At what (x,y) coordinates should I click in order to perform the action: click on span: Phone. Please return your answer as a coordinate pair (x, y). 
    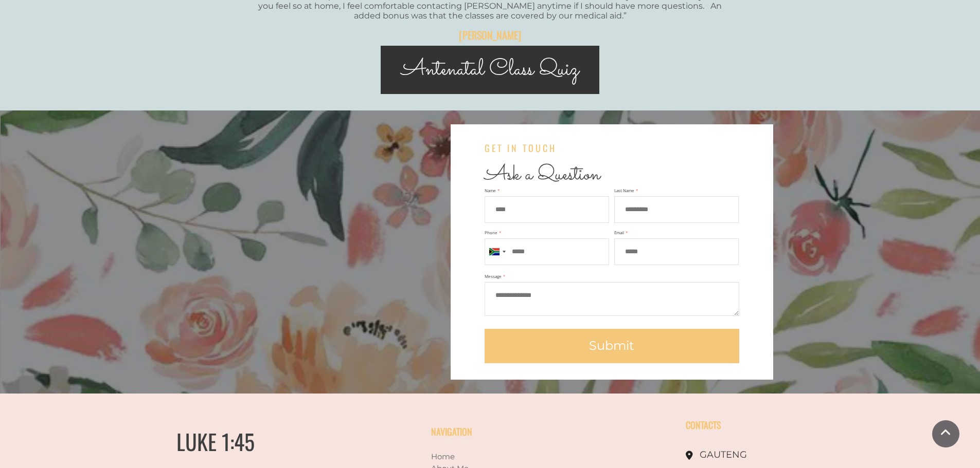
    Looking at the image, I should click on (547, 232).